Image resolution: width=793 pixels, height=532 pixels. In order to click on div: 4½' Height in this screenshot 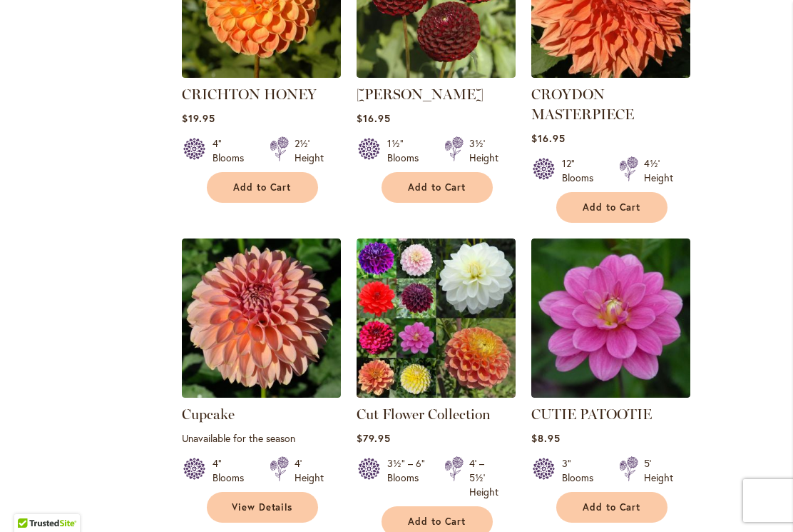, I will do `click(659, 170)`.